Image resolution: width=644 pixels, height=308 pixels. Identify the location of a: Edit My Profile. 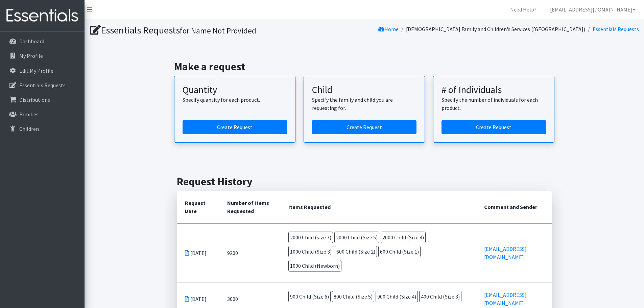
(42, 71).